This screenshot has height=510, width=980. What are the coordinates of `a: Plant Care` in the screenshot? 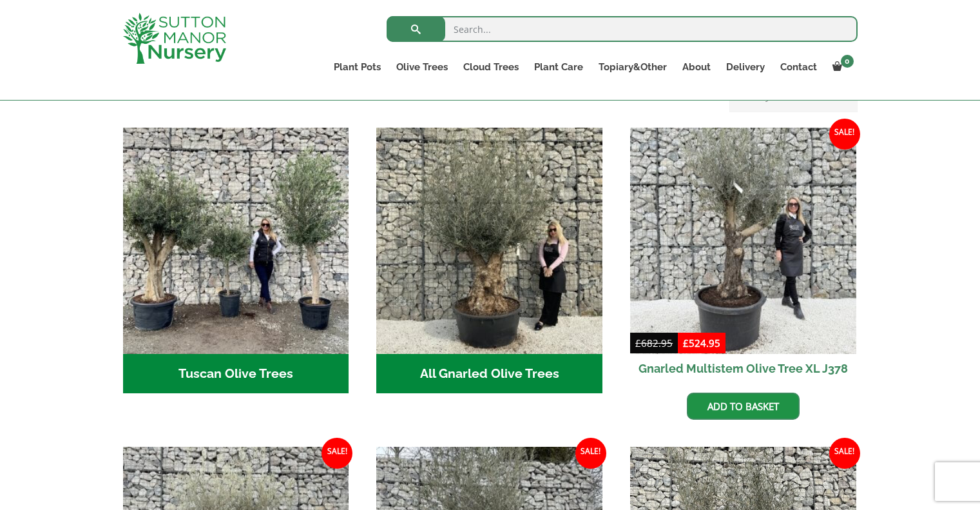 It's located at (558, 67).